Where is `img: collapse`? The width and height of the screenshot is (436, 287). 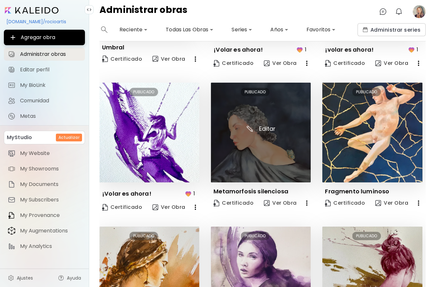
img: collapse is located at coordinates (89, 10).